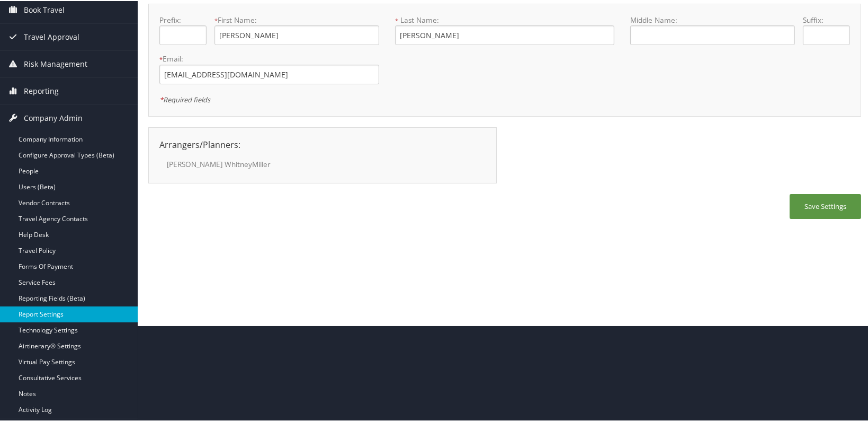 The width and height of the screenshot is (868, 421). What do you see at coordinates (183, 19) in the screenshot?
I see `label: Prefix:` at bounding box center [183, 19].